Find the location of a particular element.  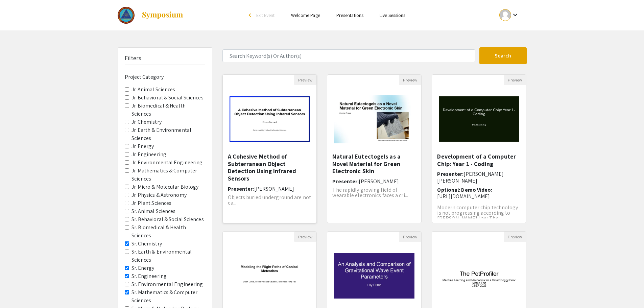

label: Jr. Earth & Environmental Sciences is located at coordinates (169, 134).